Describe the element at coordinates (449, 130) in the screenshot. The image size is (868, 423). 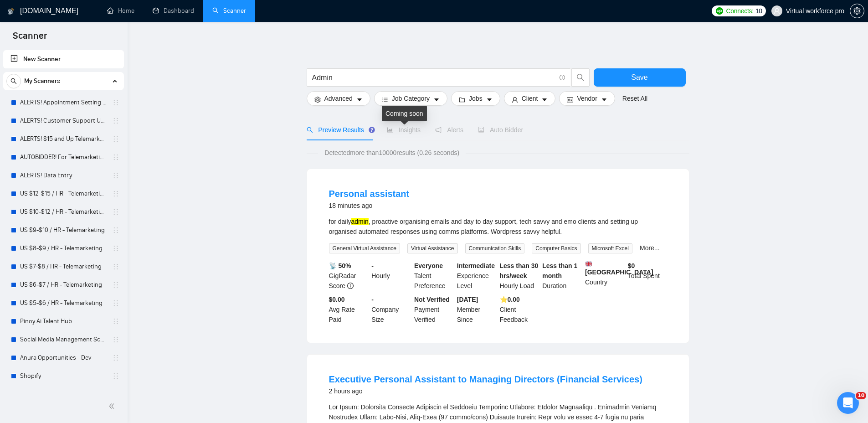
I see `span: Alerts` at that location.